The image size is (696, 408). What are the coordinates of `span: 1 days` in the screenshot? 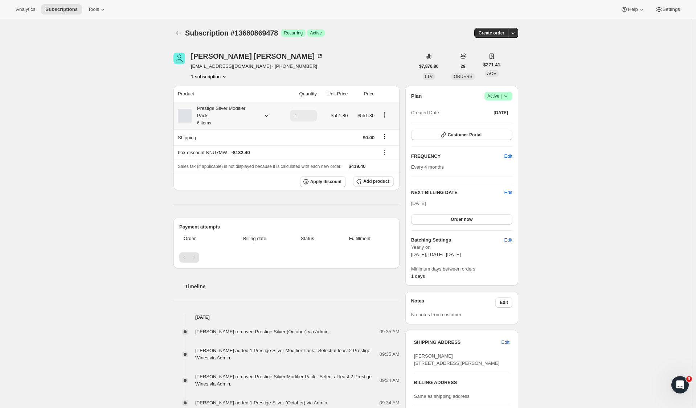 It's located at (418, 276).